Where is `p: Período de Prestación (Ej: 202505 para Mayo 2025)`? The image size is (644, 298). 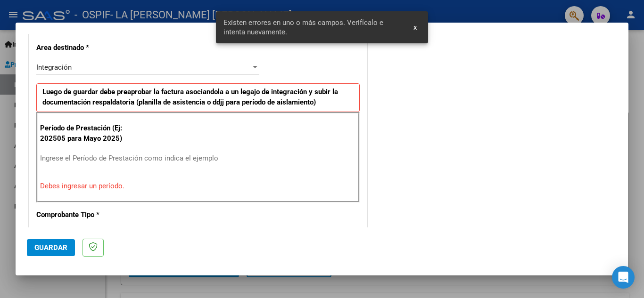 p: Período de Prestación (Ej: 202505 para Mayo 2025) is located at coordinates (87, 133).